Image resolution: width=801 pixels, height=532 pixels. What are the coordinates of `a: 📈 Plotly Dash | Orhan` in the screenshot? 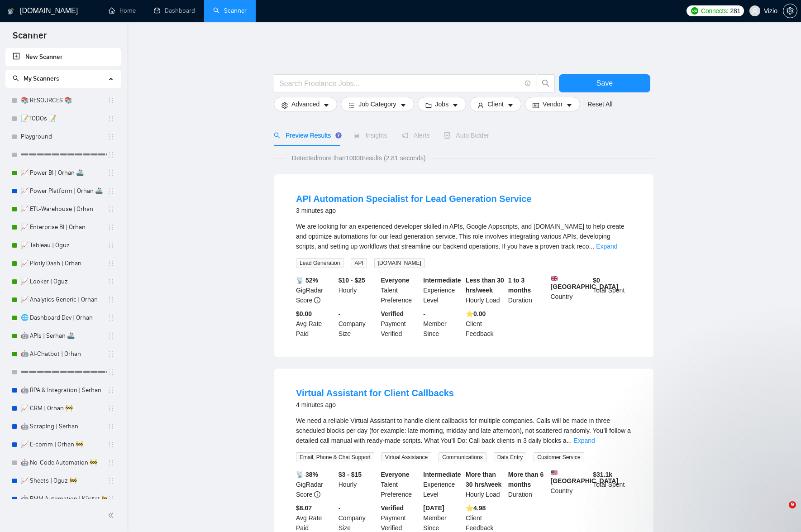 It's located at (64, 264).